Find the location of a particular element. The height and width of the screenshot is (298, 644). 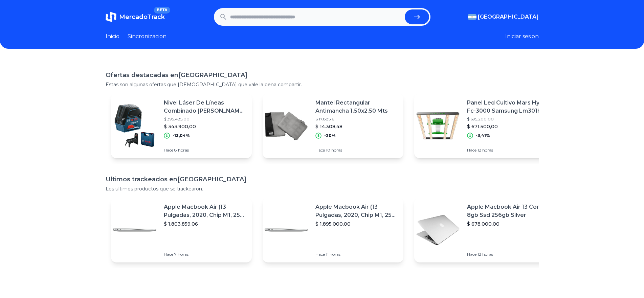

p: $ 671.500,00 is located at coordinates (508, 126).